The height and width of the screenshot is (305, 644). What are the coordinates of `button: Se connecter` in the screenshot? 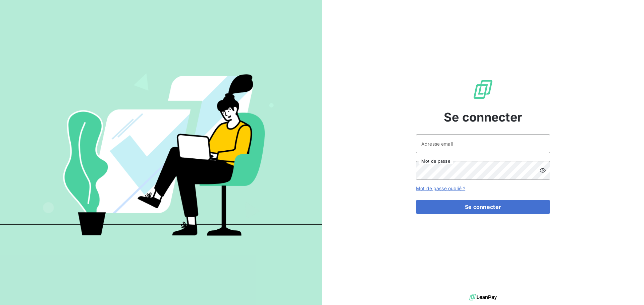 It's located at (483, 207).